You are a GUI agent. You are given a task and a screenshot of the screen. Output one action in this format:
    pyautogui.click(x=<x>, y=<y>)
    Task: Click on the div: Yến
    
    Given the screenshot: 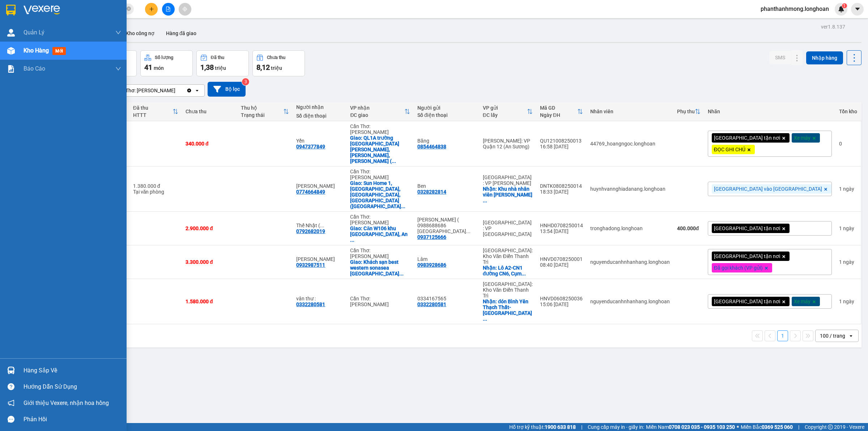 What is the action you would take?
    pyautogui.click(x=319, y=141)
    